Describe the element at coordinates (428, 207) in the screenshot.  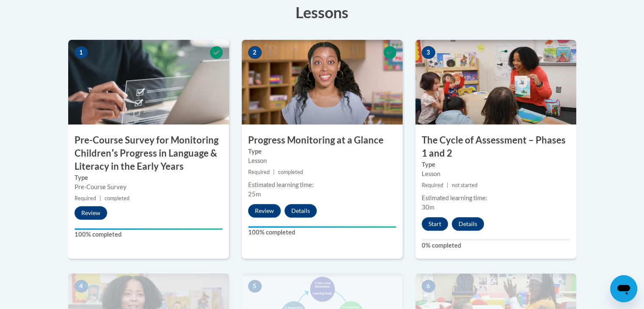
I see `span: 30m` at that location.